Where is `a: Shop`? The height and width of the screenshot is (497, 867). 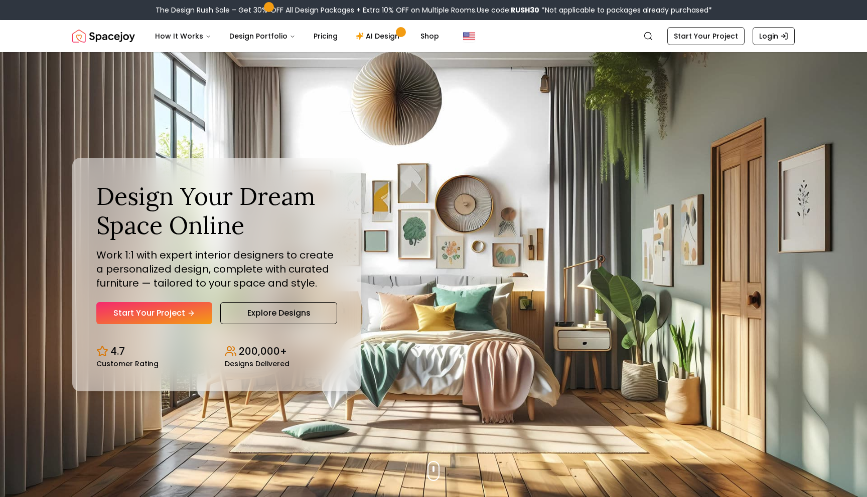 a: Shop is located at coordinates (429, 36).